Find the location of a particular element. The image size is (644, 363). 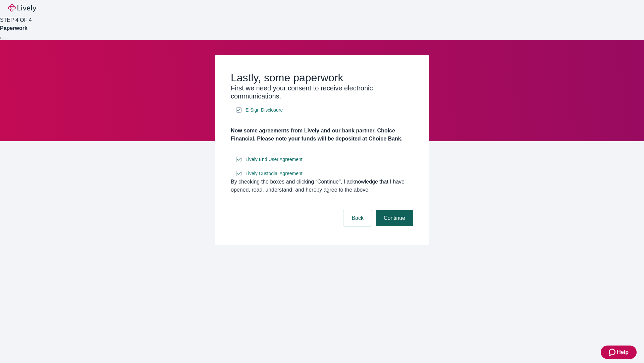

button: Continue is located at coordinates (395, 218).